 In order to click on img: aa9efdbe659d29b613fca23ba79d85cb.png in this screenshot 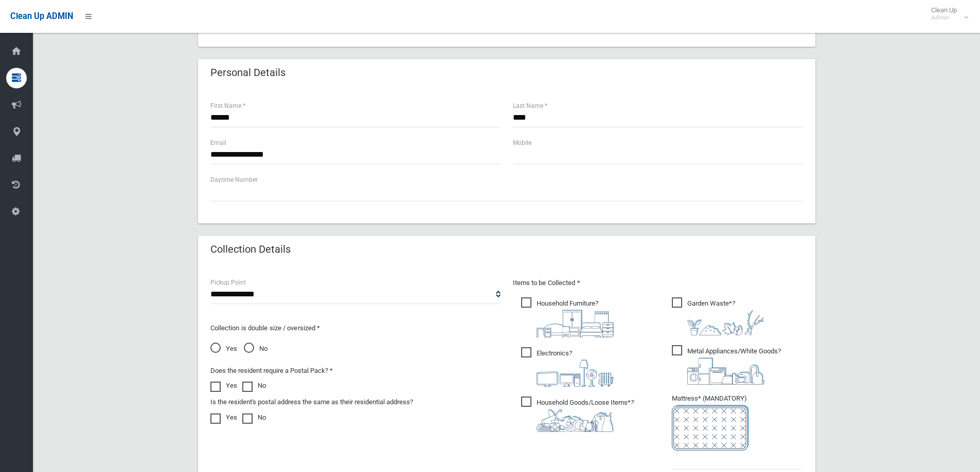, I will do `click(575, 324)`.